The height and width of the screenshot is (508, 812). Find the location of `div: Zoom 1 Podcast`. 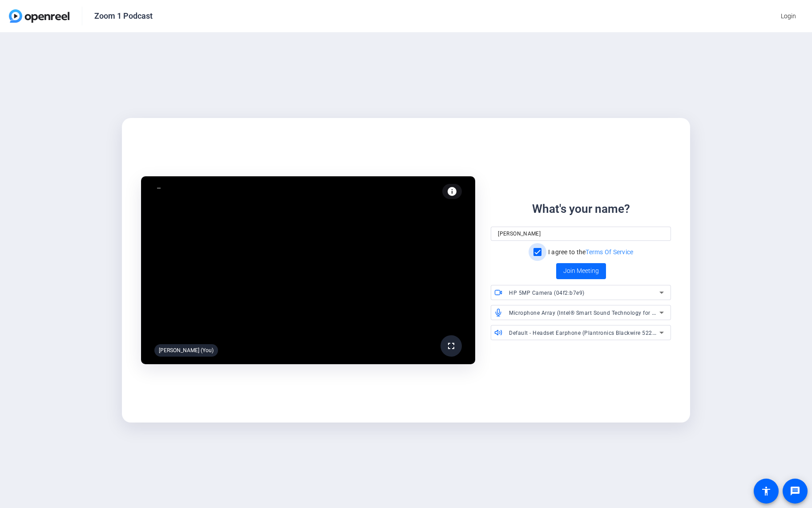

div: Zoom 1 Podcast is located at coordinates (123, 16).